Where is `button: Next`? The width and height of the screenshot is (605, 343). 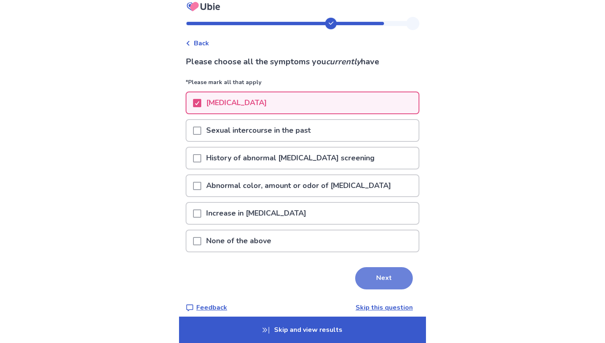 button: Next is located at coordinates (384, 278).